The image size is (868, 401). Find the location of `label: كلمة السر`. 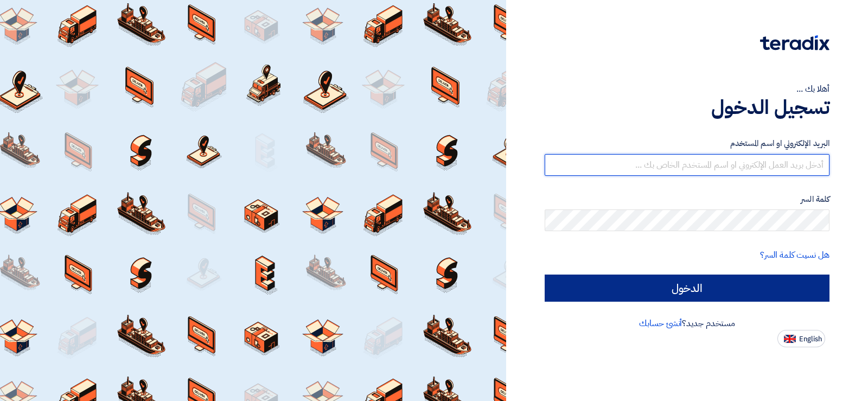

label: كلمة السر is located at coordinates (687, 199).